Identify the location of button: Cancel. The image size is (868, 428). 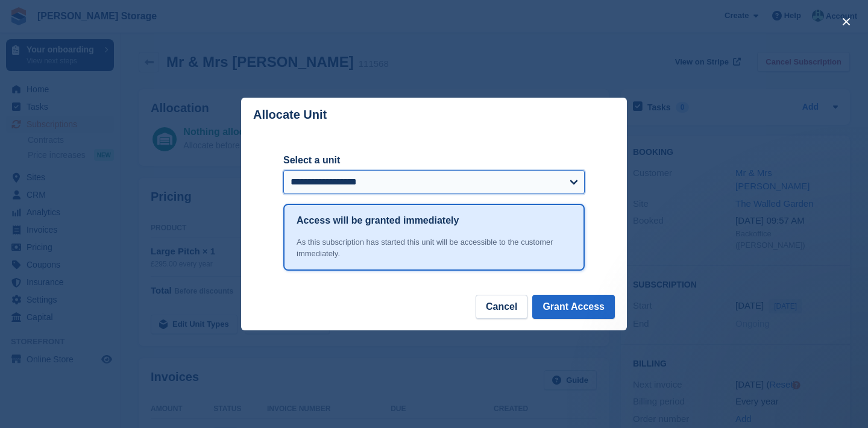
(501, 307).